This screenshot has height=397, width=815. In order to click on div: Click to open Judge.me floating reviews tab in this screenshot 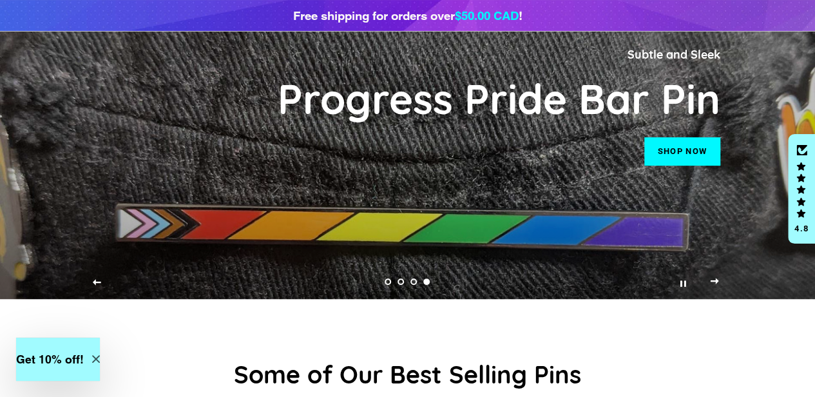, I will do `click(801, 189)`.